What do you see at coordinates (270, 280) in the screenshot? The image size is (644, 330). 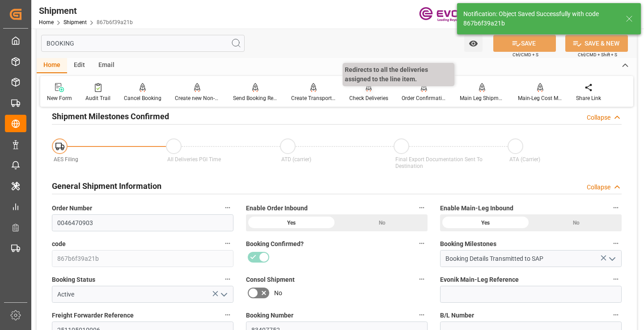 I see `span: Consol Shipment` at bounding box center [270, 280].